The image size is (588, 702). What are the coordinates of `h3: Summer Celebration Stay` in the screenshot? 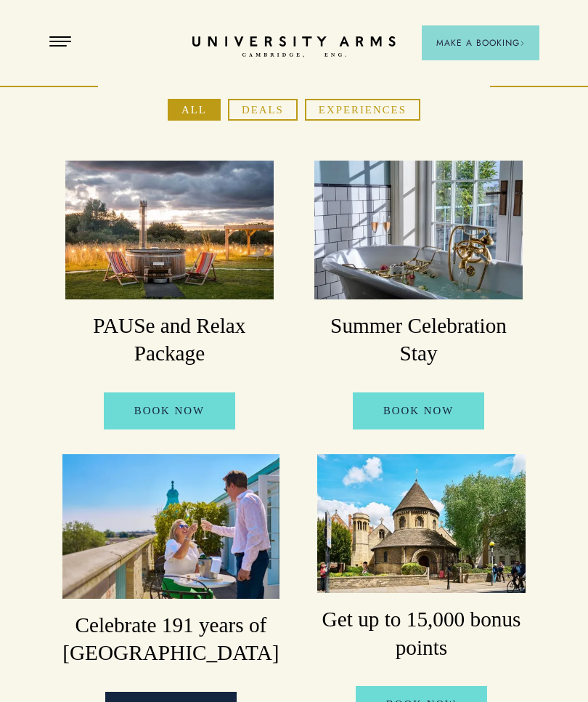 It's located at (419, 340).